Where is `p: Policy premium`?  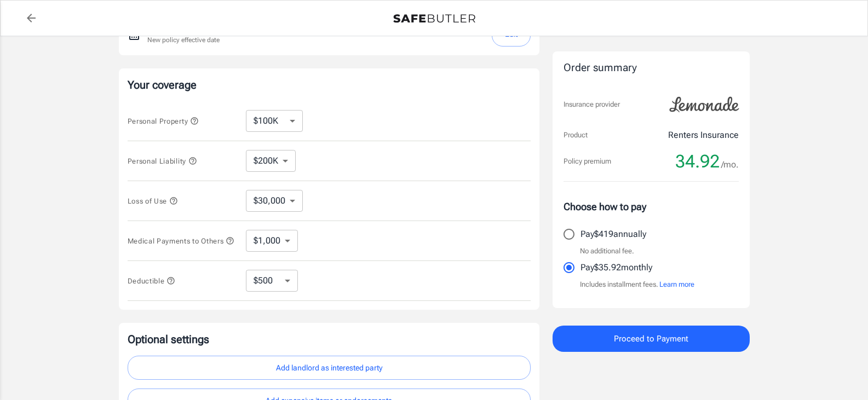 p: Policy premium is located at coordinates (587, 161).